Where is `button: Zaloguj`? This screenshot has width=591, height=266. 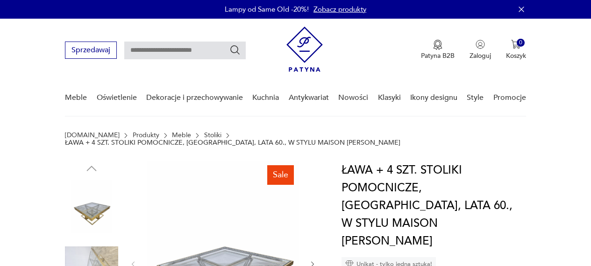 button: Zaloguj is located at coordinates (480, 50).